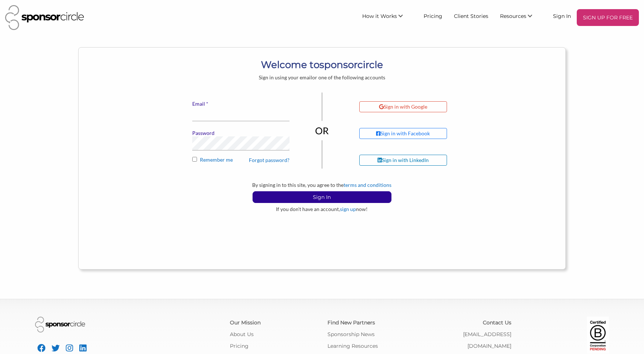  What do you see at coordinates (241, 133) in the screenshot?
I see `label: Password` at bounding box center [241, 133].